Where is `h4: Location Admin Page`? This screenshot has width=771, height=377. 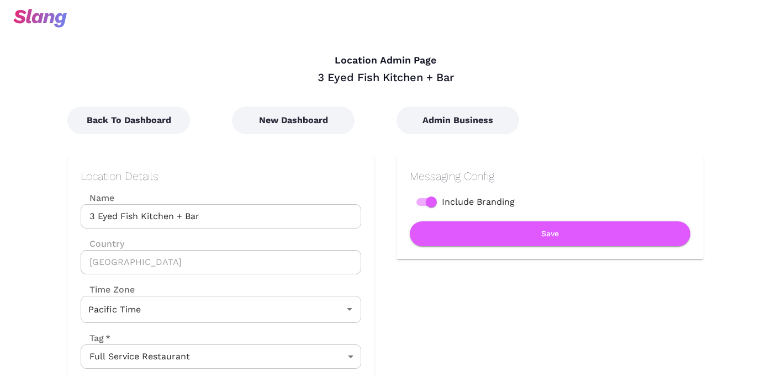
h4: Location Admin Page is located at coordinates (385, 61).